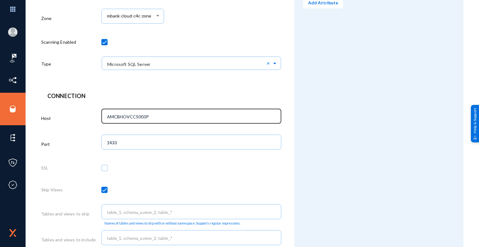 The image size is (479, 247). What do you see at coordinates (13, 138) in the screenshot?
I see `img: icon-elements.svg` at bounding box center [13, 138].